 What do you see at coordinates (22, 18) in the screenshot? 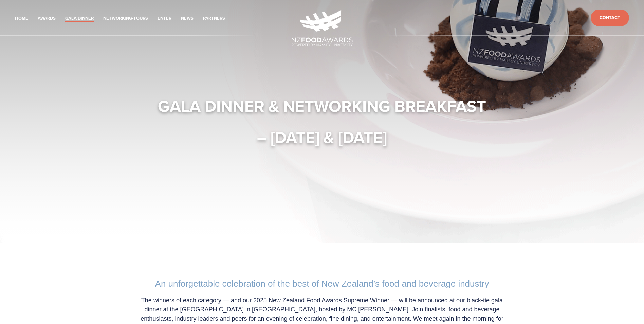
I see `a: Home` at bounding box center [22, 18].